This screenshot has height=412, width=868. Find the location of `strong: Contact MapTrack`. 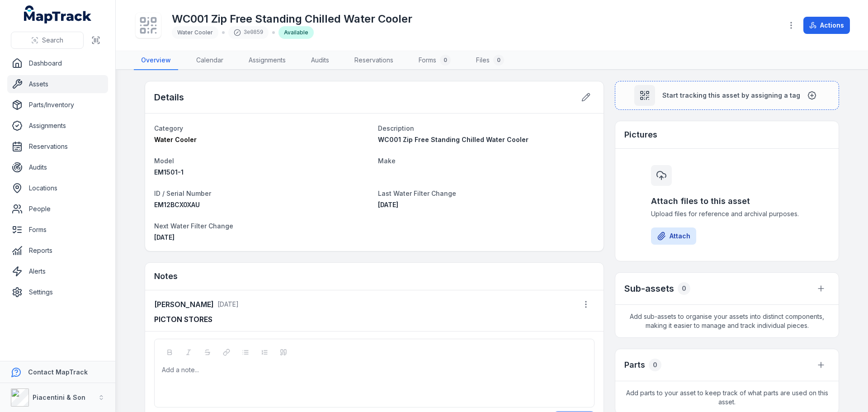

strong: Contact MapTrack is located at coordinates (58, 372).